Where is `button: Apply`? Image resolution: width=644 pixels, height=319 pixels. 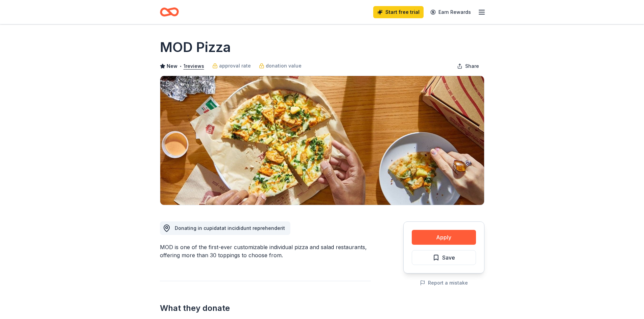
button: Apply is located at coordinates (444, 237).